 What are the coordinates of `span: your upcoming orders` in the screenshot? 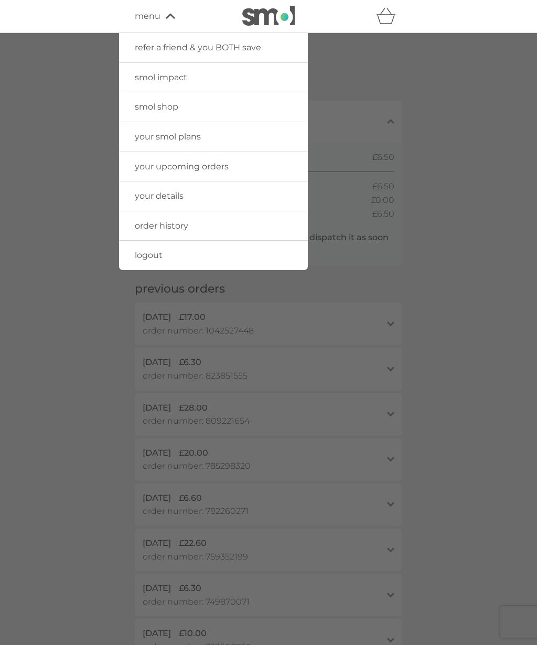 It's located at (181, 166).